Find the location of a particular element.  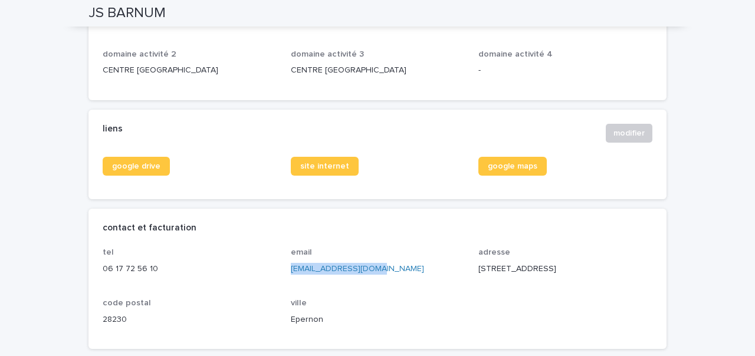

p: 06 17 72 56 10 is located at coordinates (189, 269).